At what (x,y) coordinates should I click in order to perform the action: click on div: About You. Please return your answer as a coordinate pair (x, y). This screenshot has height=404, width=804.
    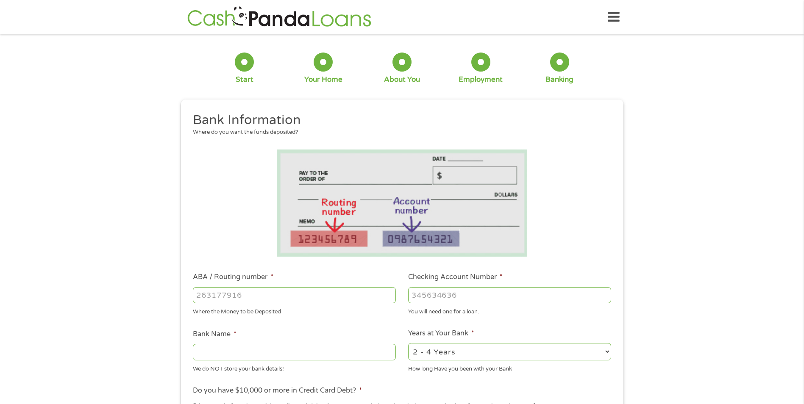
    Looking at the image, I should click on (402, 80).